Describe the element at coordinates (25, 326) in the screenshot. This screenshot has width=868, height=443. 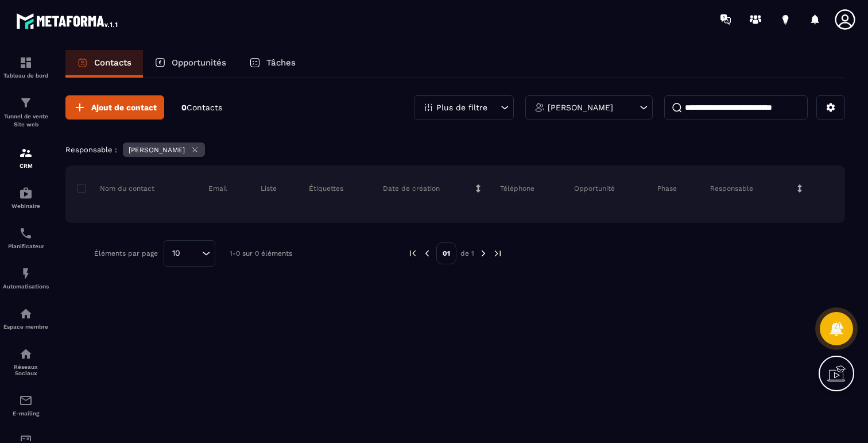
I see `p: Espace membre` at that location.